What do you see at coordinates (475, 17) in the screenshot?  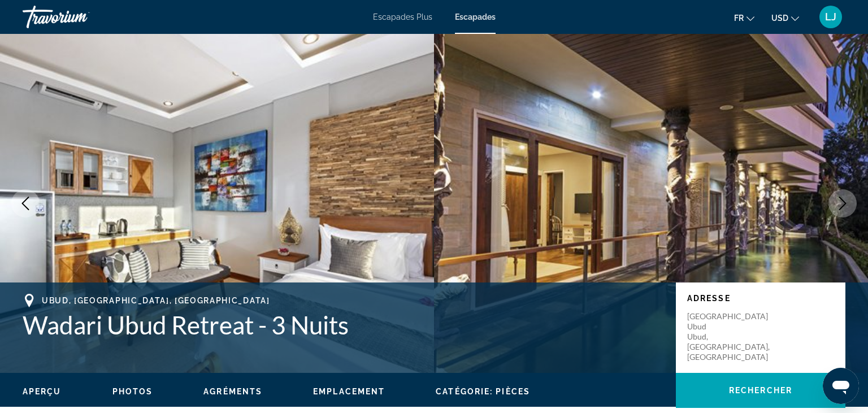 I see `span: Escapades` at bounding box center [475, 17].